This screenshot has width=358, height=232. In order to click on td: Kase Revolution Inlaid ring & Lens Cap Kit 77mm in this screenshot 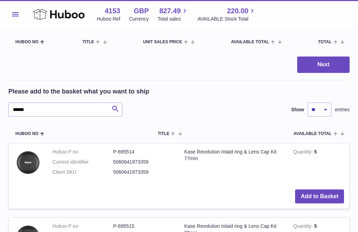, I will do `click(233, 164)`.